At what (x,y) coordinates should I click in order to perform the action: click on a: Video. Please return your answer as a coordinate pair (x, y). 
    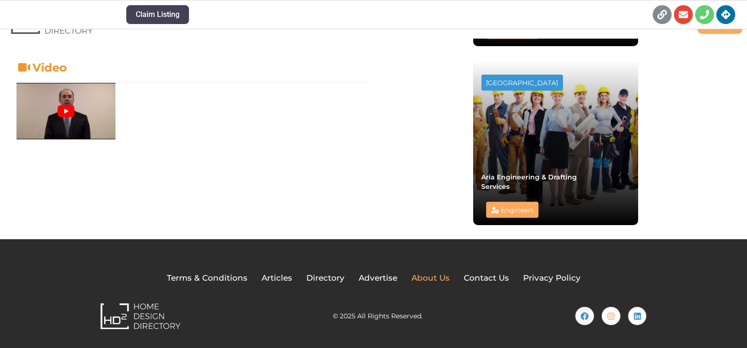
    Looking at the image, I should click on (41, 67).